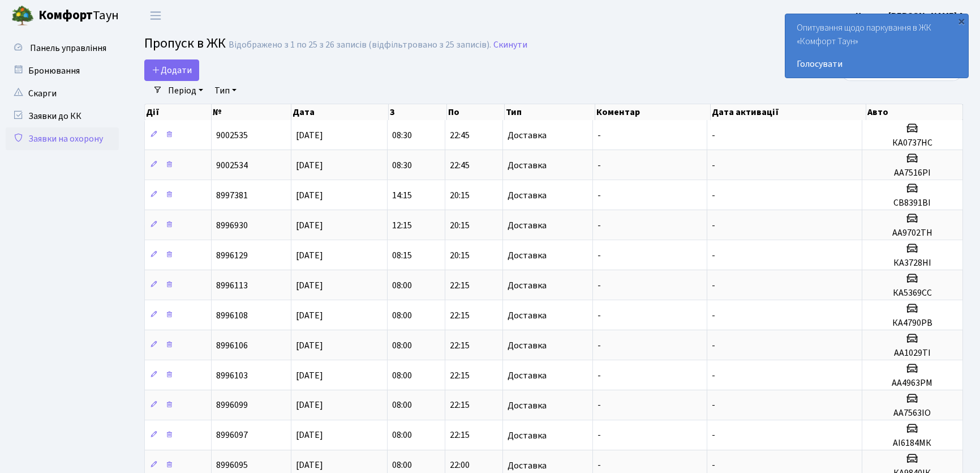 The width and height of the screenshot is (980, 473). I want to click on span: Пропуск в ЖК, so click(185, 43).